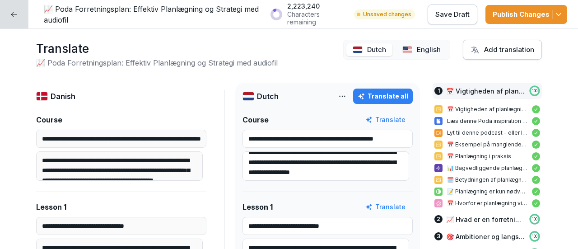  What do you see at coordinates (383, 96) in the screenshot?
I see `div: Translate all` at bounding box center [383, 96].